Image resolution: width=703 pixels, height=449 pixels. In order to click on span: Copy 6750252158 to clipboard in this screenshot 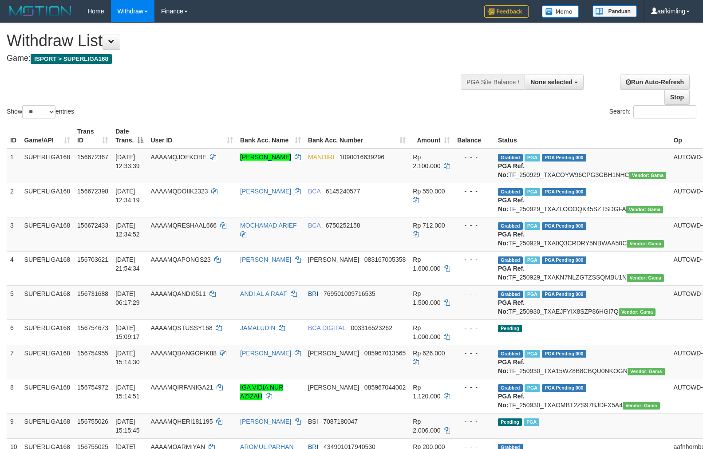, I will do `click(343, 225)`.